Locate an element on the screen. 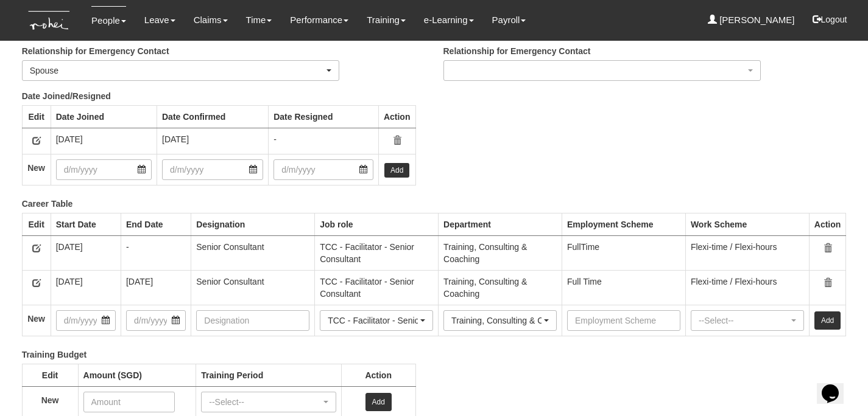  th: Department is located at coordinates (500, 224).